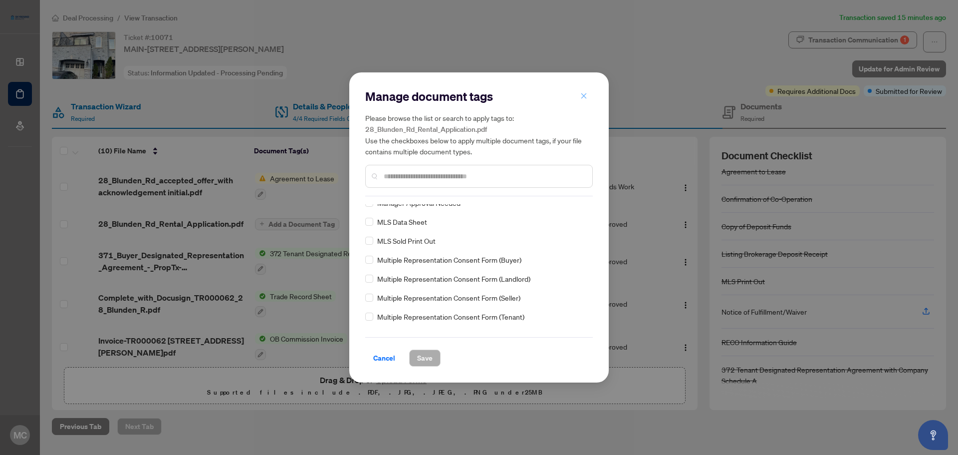  I want to click on span: Cancel, so click(384, 358).